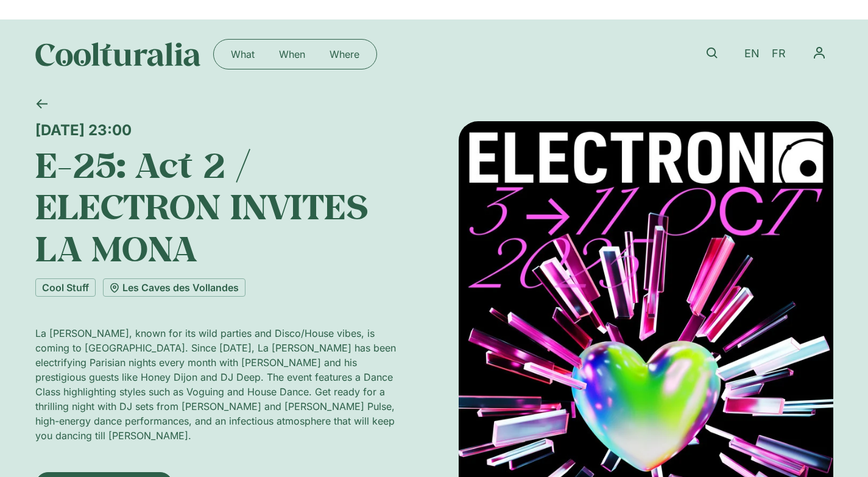 The image size is (868, 477). What do you see at coordinates (174, 288) in the screenshot?
I see `a: Les Caves des Vollandes` at bounding box center [174, 288].